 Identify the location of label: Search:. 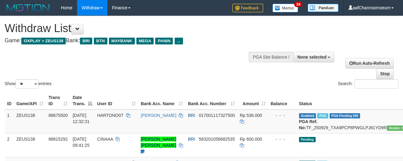
(368, 84).